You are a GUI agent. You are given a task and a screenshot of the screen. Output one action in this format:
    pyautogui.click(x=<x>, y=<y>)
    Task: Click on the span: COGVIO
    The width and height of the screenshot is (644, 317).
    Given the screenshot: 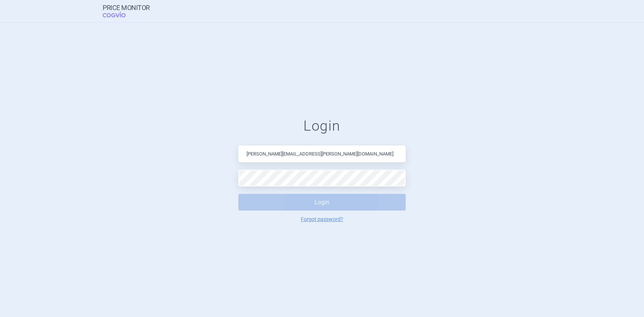 What is the action you would take?
    pyautogui.click(x=120, y=15)
    